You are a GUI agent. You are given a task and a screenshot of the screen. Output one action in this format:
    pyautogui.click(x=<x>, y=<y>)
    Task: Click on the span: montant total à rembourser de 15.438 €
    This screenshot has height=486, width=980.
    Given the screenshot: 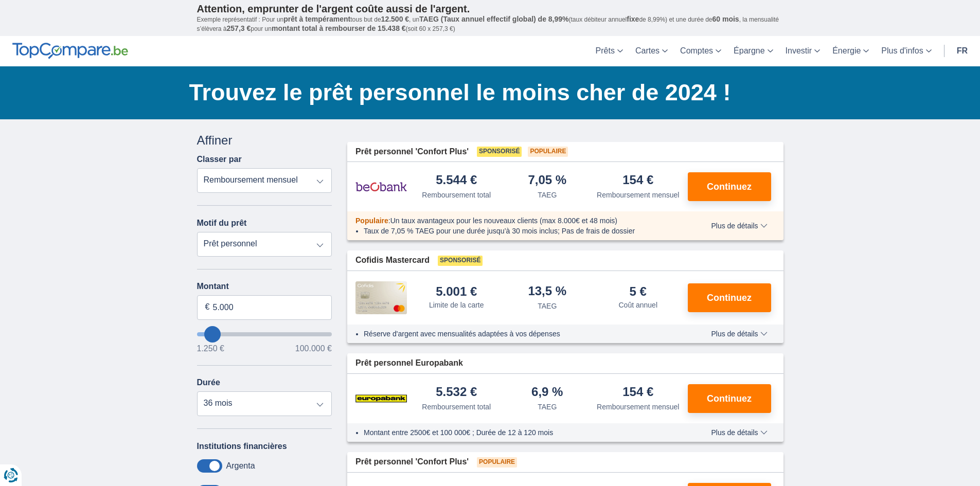 What is the action you would take?
    pyautogui.click(x=338, y=28)
    